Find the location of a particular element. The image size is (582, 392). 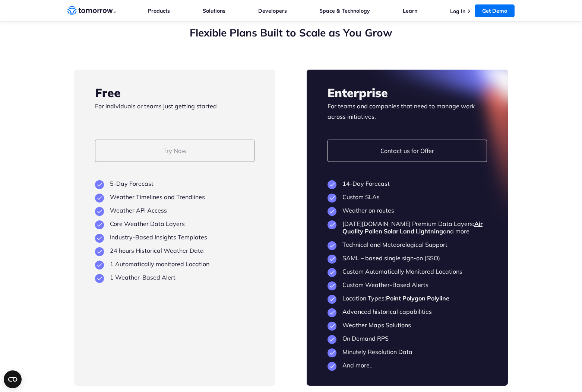

a: Solutions is located at coordinates (213, 11).